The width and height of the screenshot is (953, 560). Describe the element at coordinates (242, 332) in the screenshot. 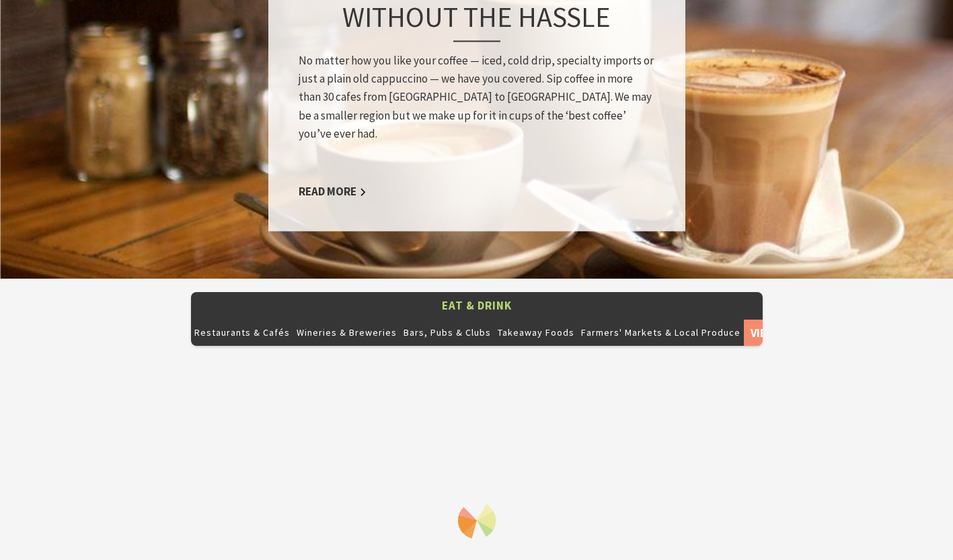

I see `button: Restaurants & Cafés` at that location.